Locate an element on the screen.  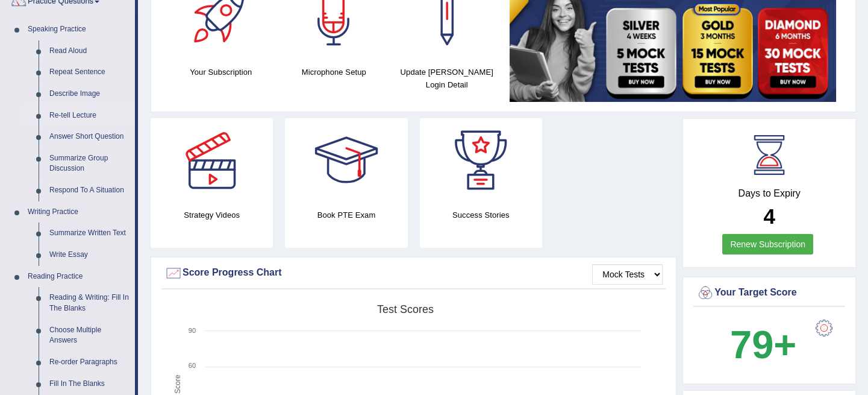
a: Respond To A Situation is located at coordinates (89, 190).